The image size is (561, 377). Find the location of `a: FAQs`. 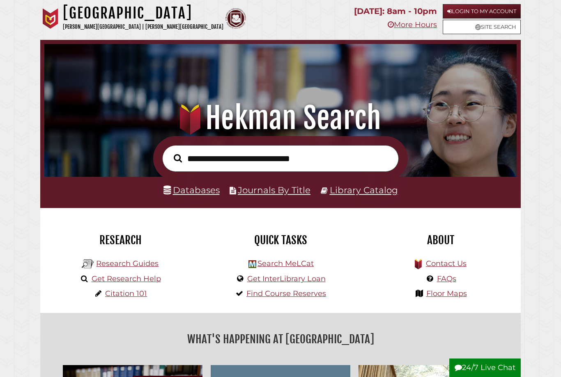

a: FAQs is located at coordinates (446, 278).